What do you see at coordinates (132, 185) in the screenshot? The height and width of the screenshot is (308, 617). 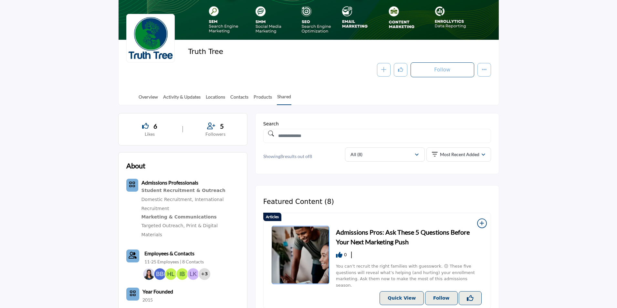 I see `button: Category Icon` at bounding box center [132, 185].